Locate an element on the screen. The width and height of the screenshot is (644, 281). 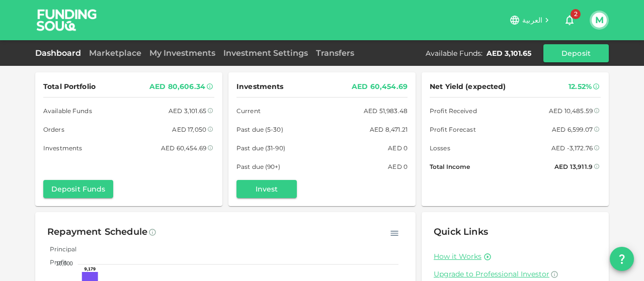
span: Available Funds is located at coordinates (67, 110).